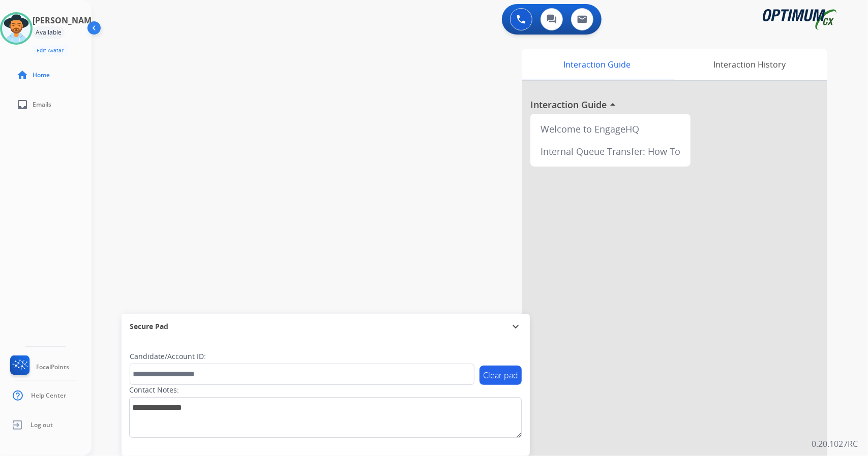  Describe the element at coordinates (22, 75) in the screenshot. I see `mat-icon: home` at that location.